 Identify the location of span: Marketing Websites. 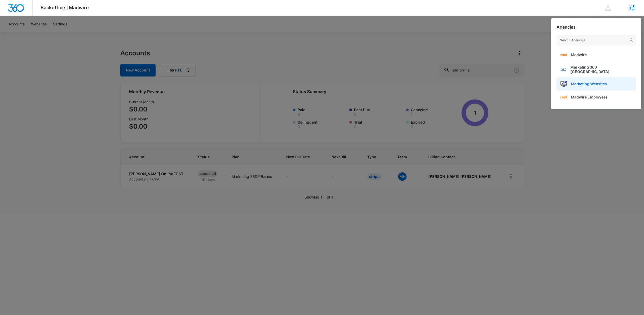
(589, 84).